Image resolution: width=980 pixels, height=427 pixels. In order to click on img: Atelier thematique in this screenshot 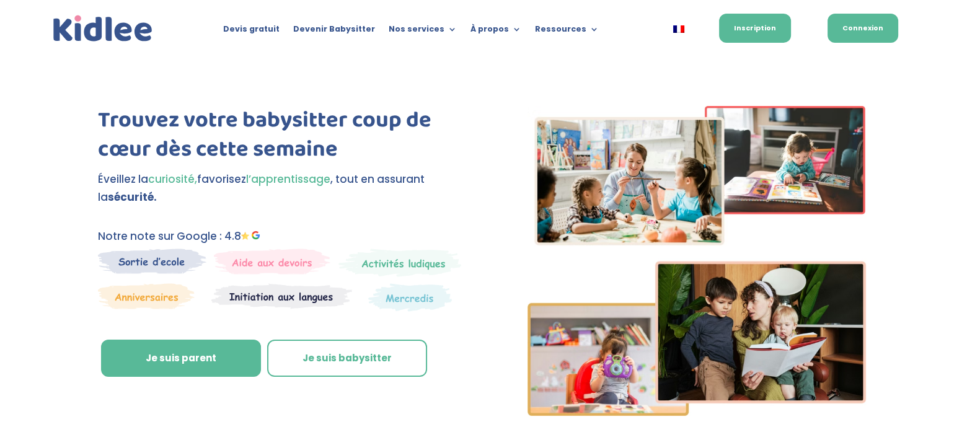, I will do `click(281, 296)`.